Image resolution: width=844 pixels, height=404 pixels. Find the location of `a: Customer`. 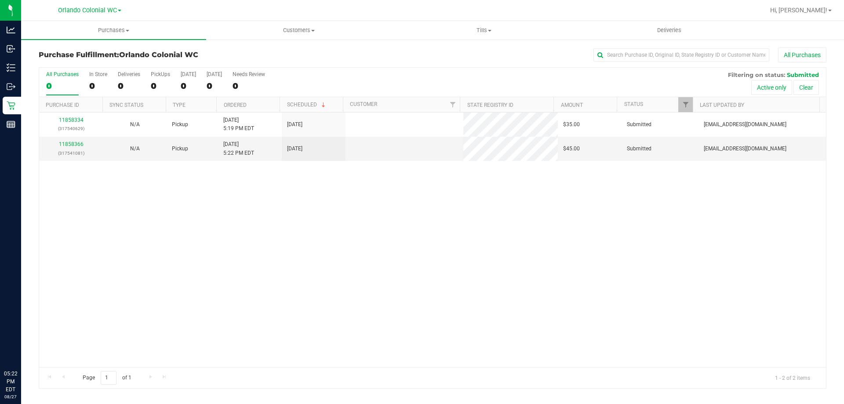

a: Customer is located at coordinates (364, 104).